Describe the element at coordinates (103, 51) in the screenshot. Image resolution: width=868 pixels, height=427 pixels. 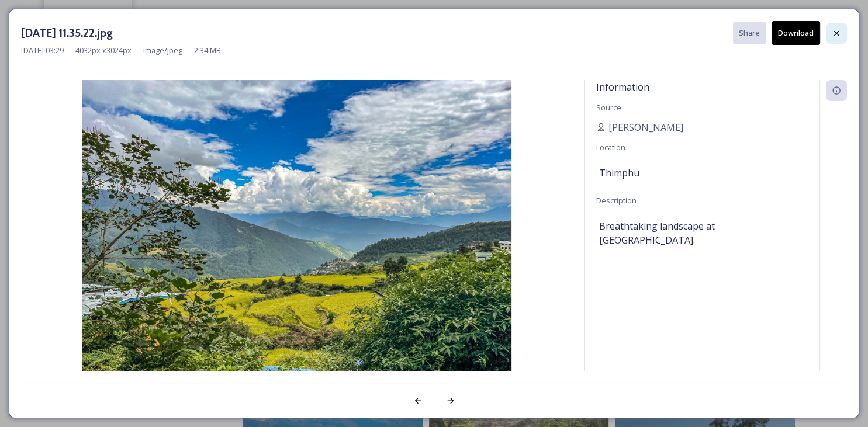
I see `span: 4032 px x 3024 px` at that location.